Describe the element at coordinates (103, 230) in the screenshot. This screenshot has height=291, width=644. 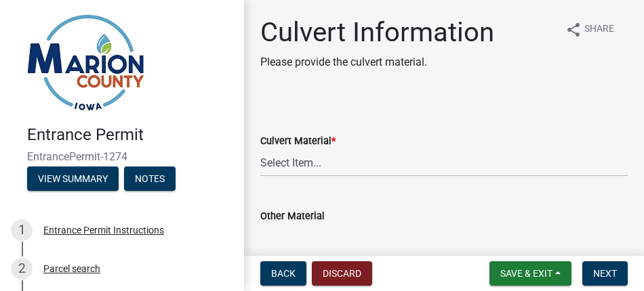
I see `div: Entrance Permit Instructions` at that location.